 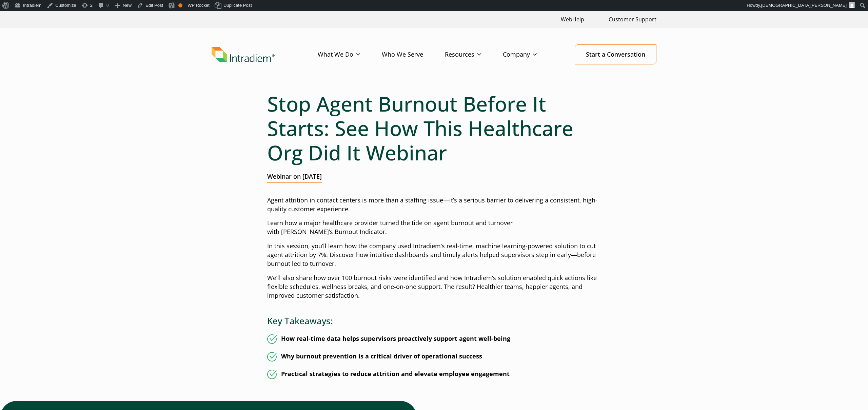 I want to click on strong: Why burnout prevention is a critical driver of operational success, so click(x=381, y=356).